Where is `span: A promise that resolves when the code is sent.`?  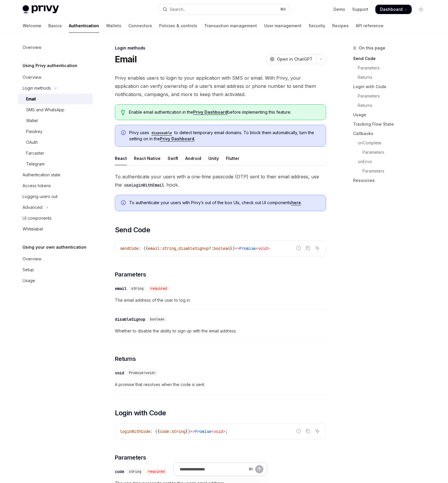
span: A promise that resolves when the code is sent. is located at coordinates (220, 384).